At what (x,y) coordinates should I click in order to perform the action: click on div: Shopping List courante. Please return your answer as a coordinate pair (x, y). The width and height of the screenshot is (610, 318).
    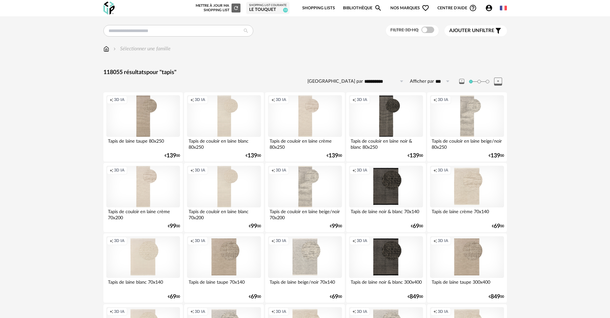
    Looking at the image, I should click on (268, 5).